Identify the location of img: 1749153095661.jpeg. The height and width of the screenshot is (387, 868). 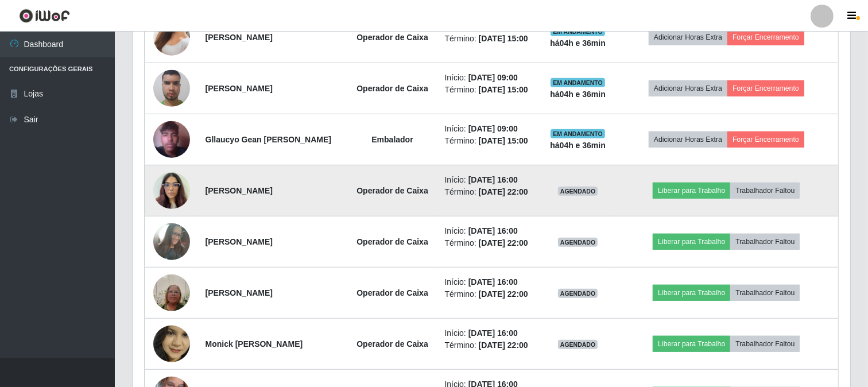
(172, 37).